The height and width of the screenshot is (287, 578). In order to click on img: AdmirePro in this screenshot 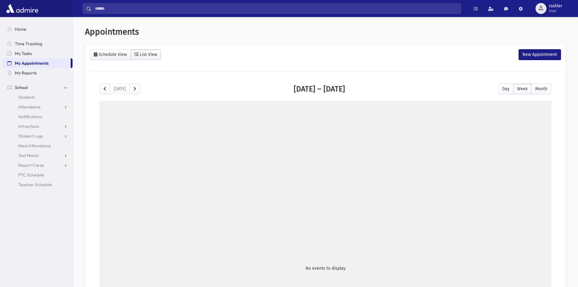, I will do `click(22, 8)`.